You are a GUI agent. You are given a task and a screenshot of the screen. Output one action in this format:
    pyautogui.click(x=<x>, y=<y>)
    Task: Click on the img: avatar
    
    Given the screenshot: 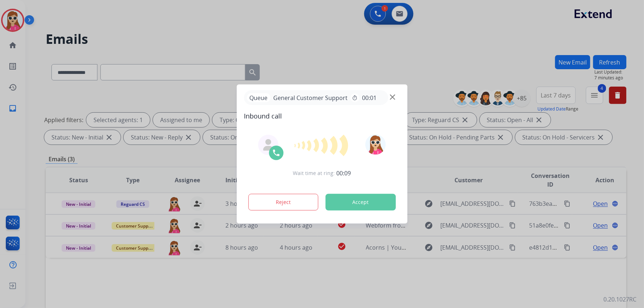 What is the action you would take?
    pyautogui.click(x=376, y=144)
    